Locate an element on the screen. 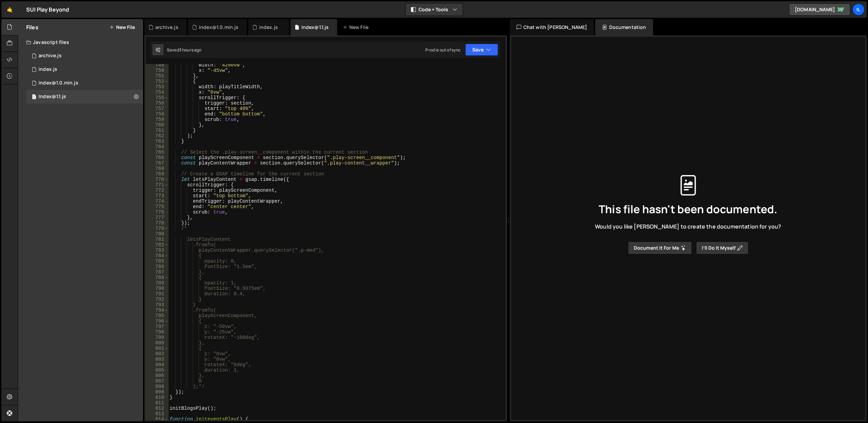 The width and height of the screenshot is (868, 423). div: 780 is located at coordinates (157, 234).